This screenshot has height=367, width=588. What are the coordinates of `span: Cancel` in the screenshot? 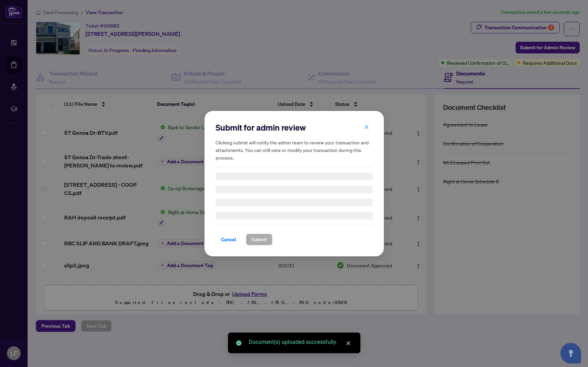 It's located at (228, 240).